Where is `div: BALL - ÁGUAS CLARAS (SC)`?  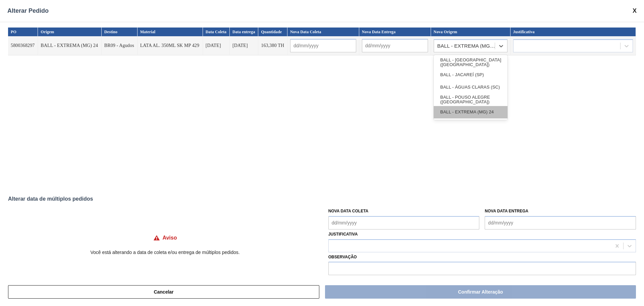
div: BALL - ÁGUAS CLARAS (SC) is located at coordinates (471, 87).